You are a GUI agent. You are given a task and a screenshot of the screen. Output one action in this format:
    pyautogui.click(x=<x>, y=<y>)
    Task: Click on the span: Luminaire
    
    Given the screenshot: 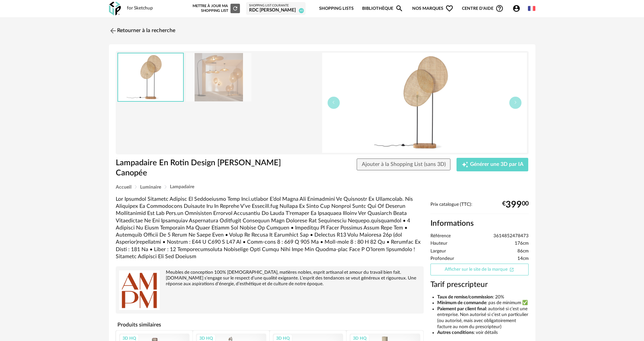 What is the action you would take?
    pyautogui.click(x=150, y=187)
    